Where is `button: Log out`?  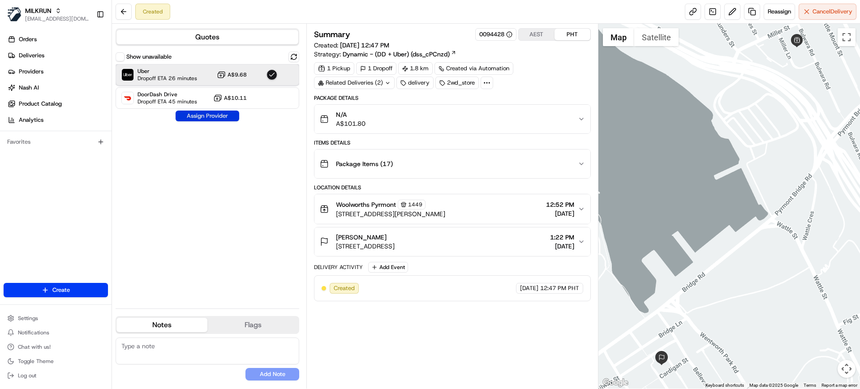 button: Log out is located at coordinates (56, 376).